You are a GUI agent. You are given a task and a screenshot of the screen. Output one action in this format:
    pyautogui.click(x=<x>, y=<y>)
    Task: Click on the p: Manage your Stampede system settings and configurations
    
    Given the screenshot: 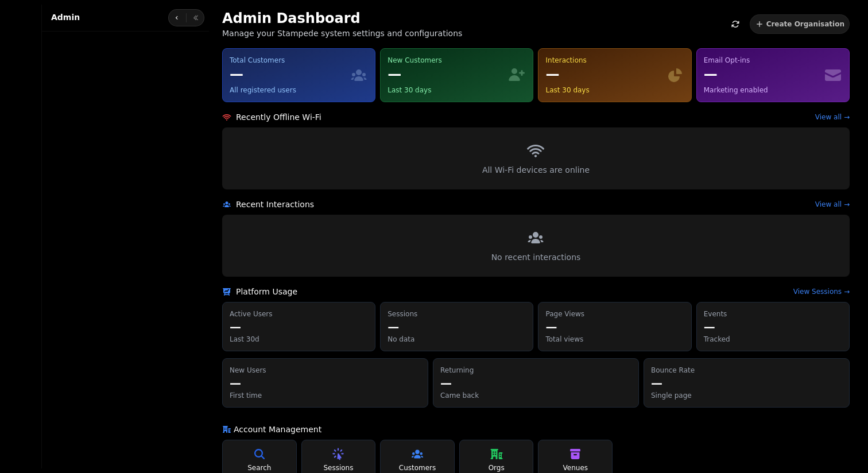 What is the action you would take?
    pyautogui.click(x=342, y=33)
    